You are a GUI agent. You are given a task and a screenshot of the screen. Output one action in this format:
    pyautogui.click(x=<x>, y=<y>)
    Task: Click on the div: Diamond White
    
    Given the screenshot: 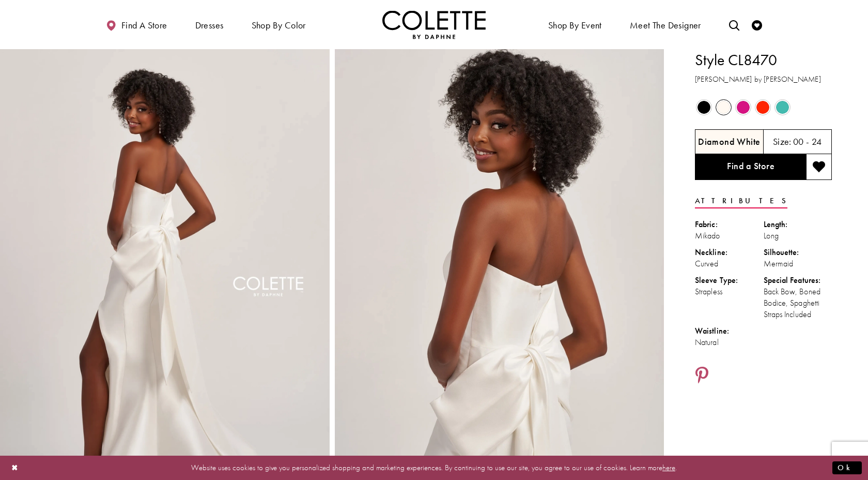 What is the action you would take?
    pyautogui.click(x=723, y=107)
    